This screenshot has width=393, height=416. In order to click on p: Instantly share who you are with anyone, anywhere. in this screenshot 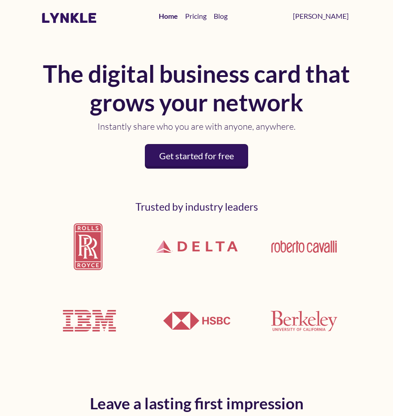, I will do `click(197, 127)`.